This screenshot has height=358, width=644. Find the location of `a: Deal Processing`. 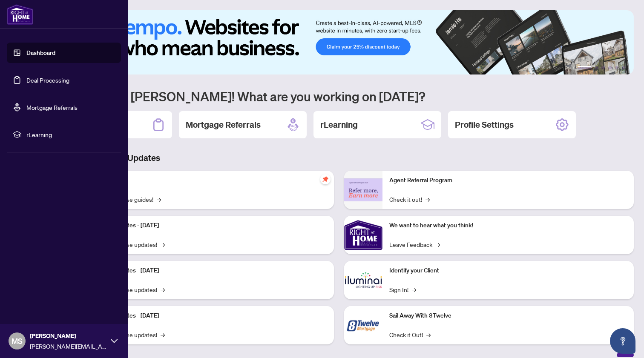

a: Deal Processing is located at coordinates (47, 80).